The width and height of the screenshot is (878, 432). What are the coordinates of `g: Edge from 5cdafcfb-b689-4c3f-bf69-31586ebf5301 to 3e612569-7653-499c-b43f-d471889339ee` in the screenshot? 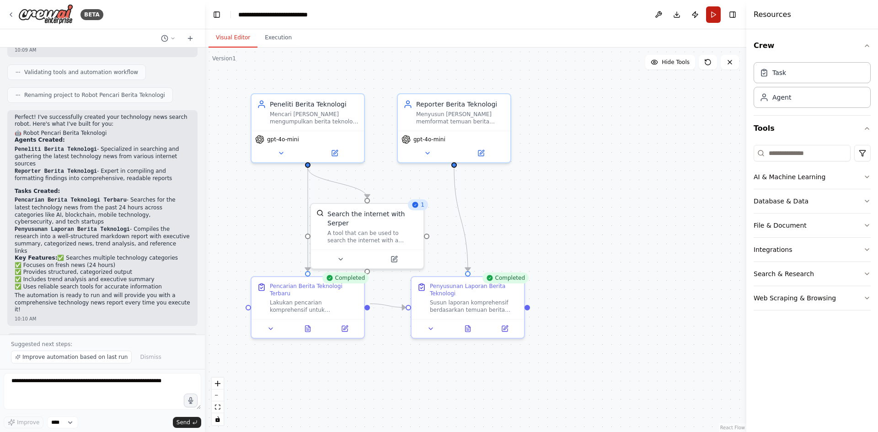 It's located at (337, 183).